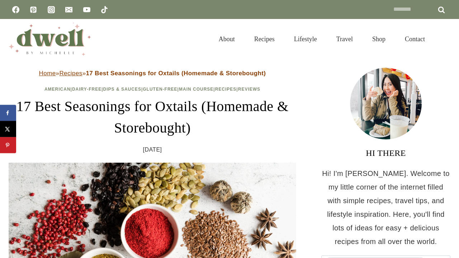 This screenshot has height=258, width=459. I want to click on a: DWELL by michelle, so click(50, 39).